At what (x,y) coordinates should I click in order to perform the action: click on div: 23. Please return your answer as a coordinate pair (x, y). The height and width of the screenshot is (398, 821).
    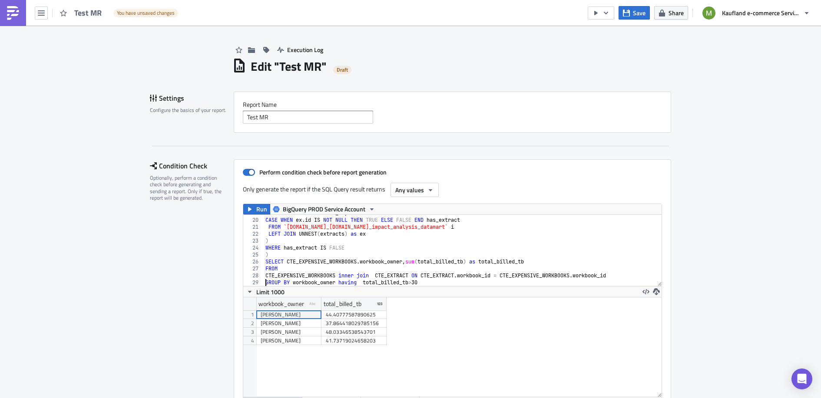
    Looking at the image, I should click on (254, 241).